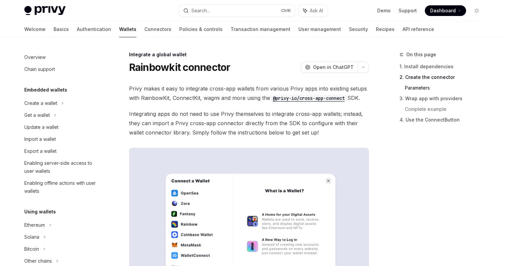 This screenshot has height=266, width=506. I want to click on div: Overview, so click(35, 57).